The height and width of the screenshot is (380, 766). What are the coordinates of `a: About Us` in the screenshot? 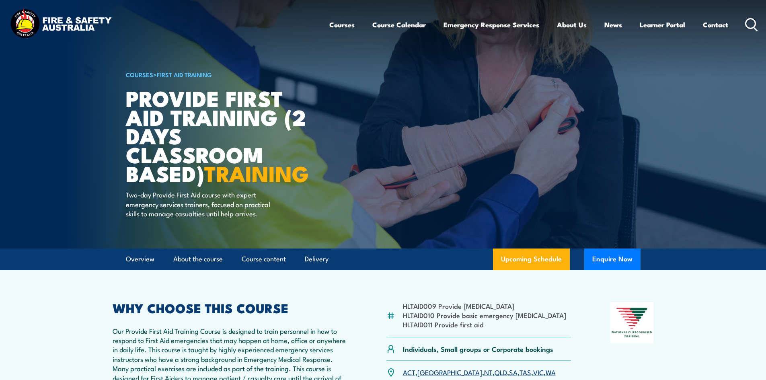 It's located at (572, 25).